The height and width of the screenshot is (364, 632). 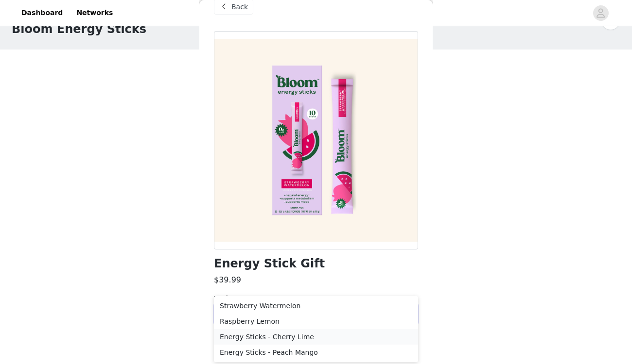 What do you see at coordinates (239, 7) in the screenshot?
I see `span: Back` at bounding box center [239, 7].